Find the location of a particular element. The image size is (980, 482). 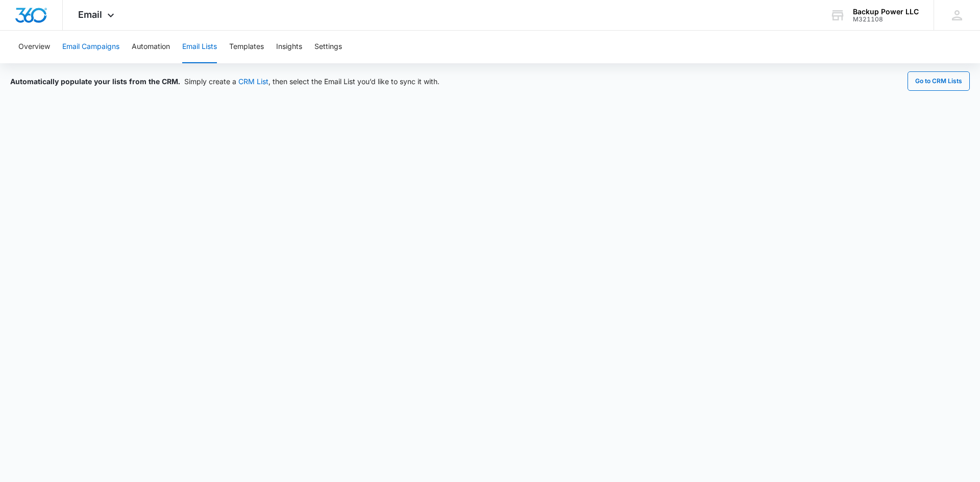

button: Email Lists is located at coordinates (200, 47).